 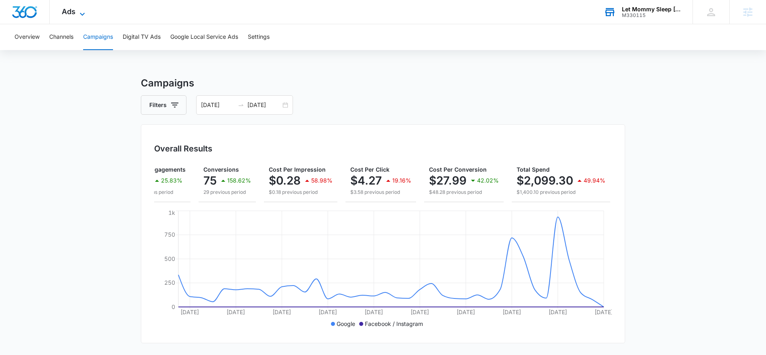 What do you see at coordinates (98, 37) in the screenshot?
I see `button: Campaigns` at bounding box center [98, 37].